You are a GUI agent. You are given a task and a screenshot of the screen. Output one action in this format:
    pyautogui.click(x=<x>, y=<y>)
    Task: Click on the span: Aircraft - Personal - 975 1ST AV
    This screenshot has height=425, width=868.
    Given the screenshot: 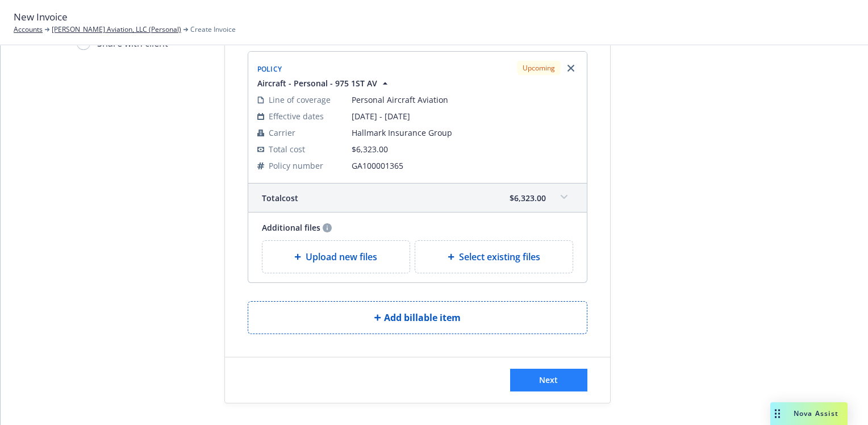 What is the action you would take?
    pyautogui.click(x=317, y=83)
    